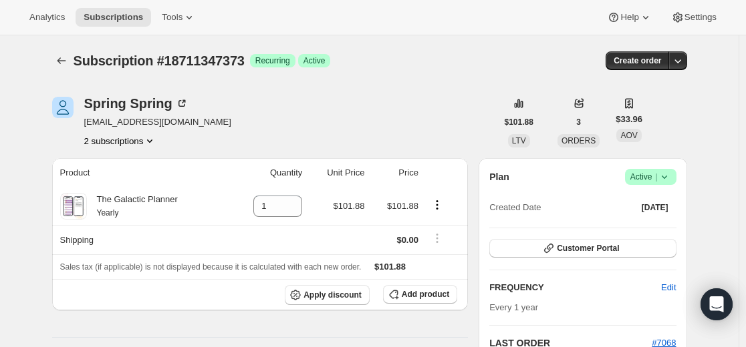 This screenshot has height=347, width=746. What do you see at coordinates (582, 249) in the screenshot?
I see `button: Customer Portal` at bounding box center [582, 249].